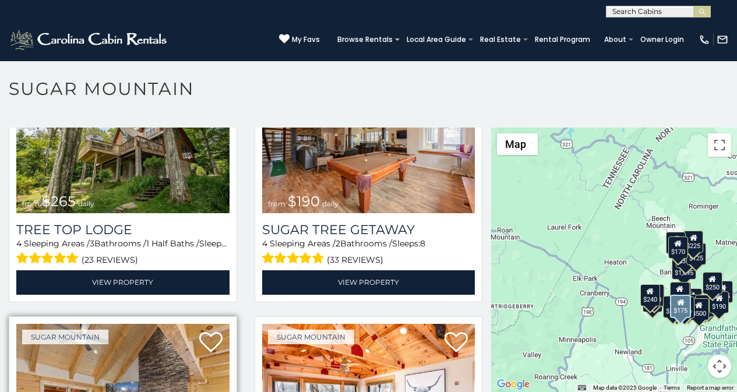 Image resolution: width=737 pixels, height=392 pixels. Describe the element at coordinates (369, 142) in the screenshot. I see `a: Sugar Tree Getaway from $190 daily` at that location.